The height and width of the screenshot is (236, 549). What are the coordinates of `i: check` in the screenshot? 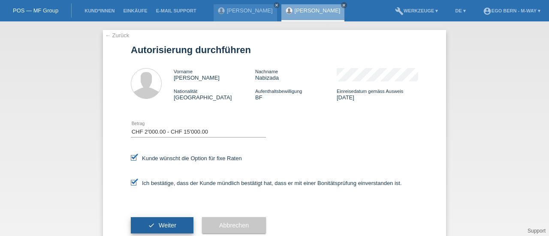 It's located at (151, 226).